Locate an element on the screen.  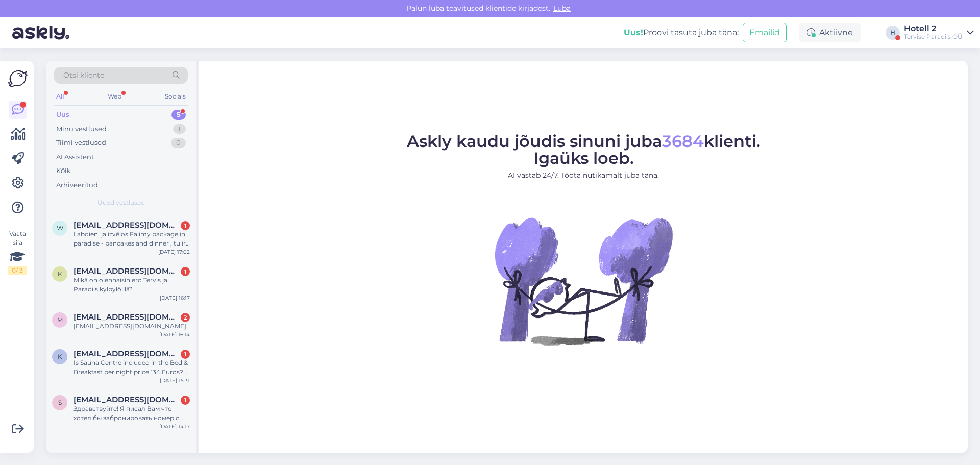
img: No Chat active is located at coordinates (583, 281).